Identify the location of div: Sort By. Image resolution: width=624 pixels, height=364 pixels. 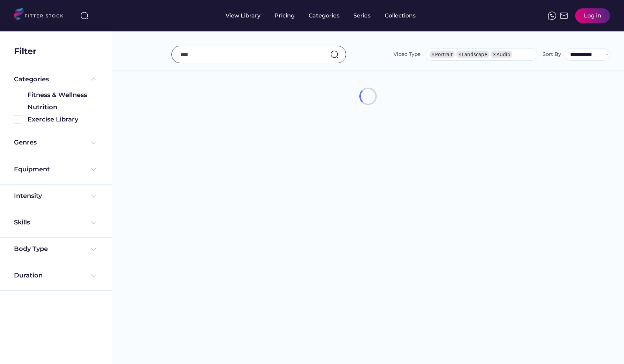
(552, 55).